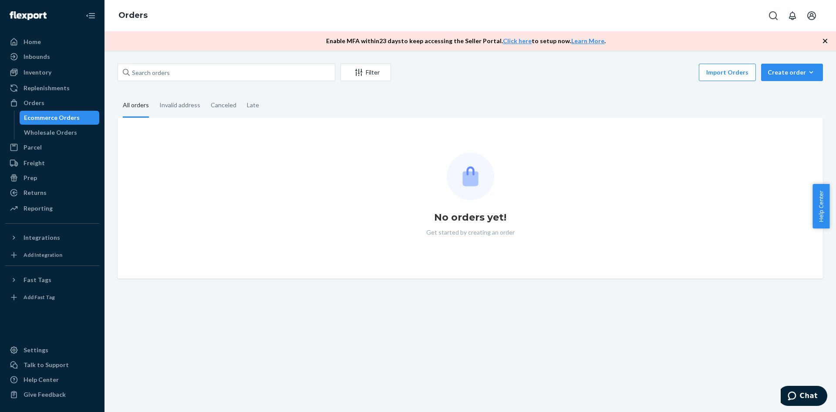 The width and height of the screenshot is (836, 412). What do you see at coordinates (37, 280) in the screenshot?
I see `div: Fast Tags` at bounding box center [37, 280].